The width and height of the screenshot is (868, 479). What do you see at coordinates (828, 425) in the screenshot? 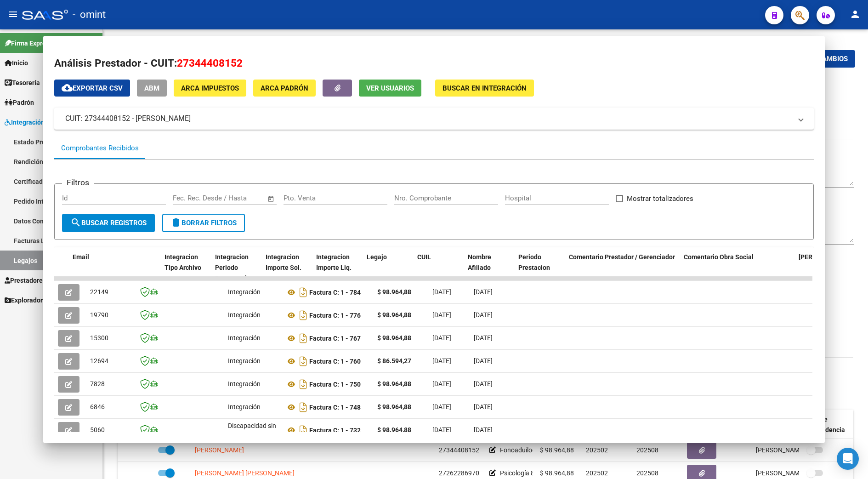
I see `datatable-header-cell: Admite Dependencia` at bounding box center [828, 425].